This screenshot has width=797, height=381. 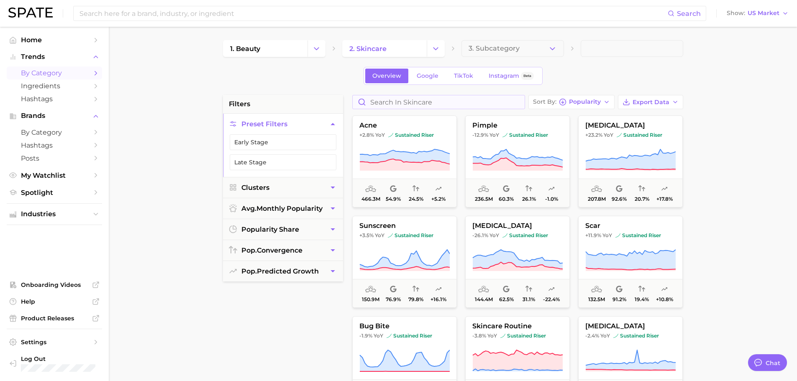 What do you see at coordinates (483, 299) in the screenshot?
I see `span: 144.4m` at bounding box center [483, 299].